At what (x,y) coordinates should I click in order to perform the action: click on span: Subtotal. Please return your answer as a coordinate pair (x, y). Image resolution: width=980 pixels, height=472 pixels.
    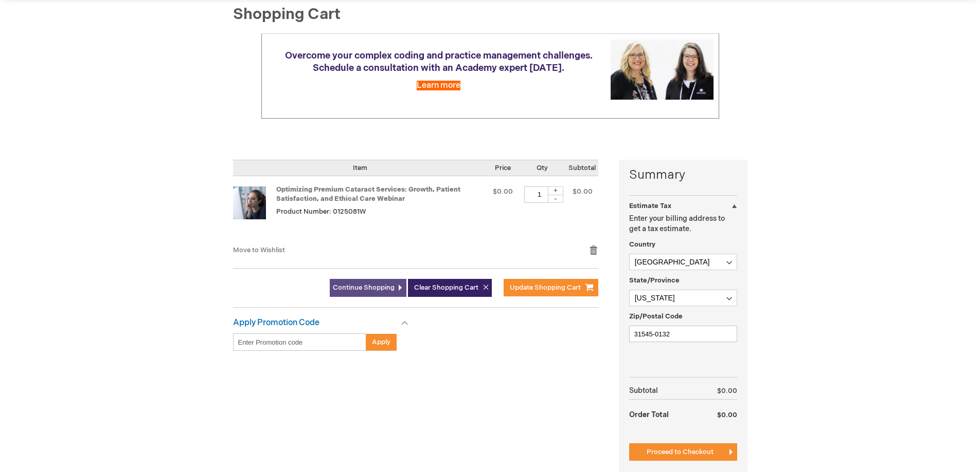
    Looking at the image, I should click on (582, 168).